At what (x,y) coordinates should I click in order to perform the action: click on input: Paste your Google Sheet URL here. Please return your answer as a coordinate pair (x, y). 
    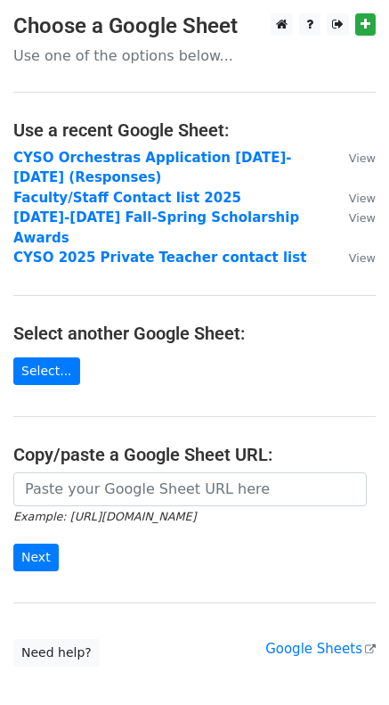
    Looking at the image, I should click on (190, 489).